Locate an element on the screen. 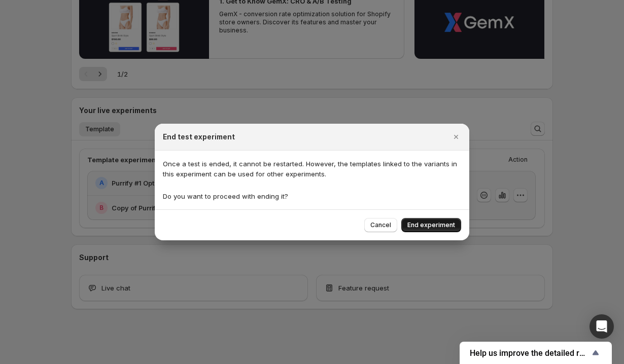 The image size is (624, 364). button: Cancel is located at coordinates (380, 225).